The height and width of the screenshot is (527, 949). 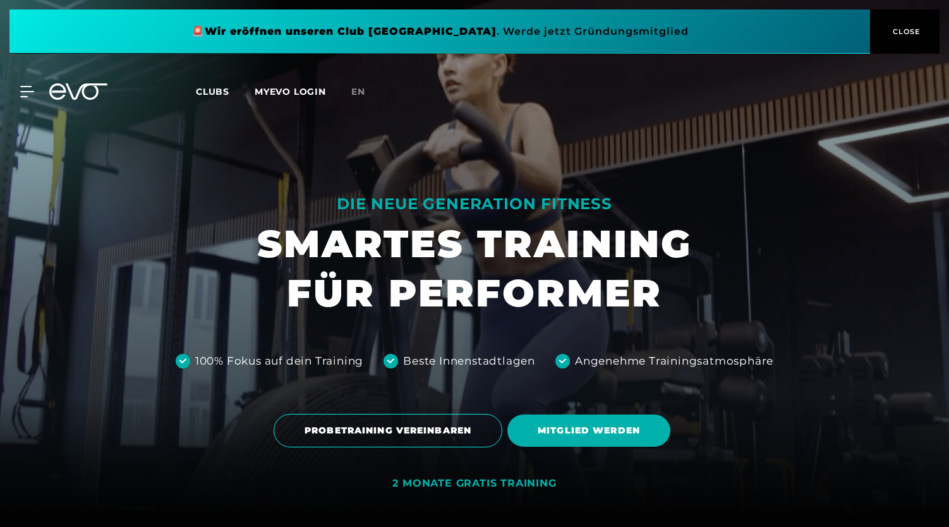 What do you see at coordinates (474, 204) in the screenshot?
I see `div: DIE NEUE GENERATION FITNESS` at bounding box center [474, 204].